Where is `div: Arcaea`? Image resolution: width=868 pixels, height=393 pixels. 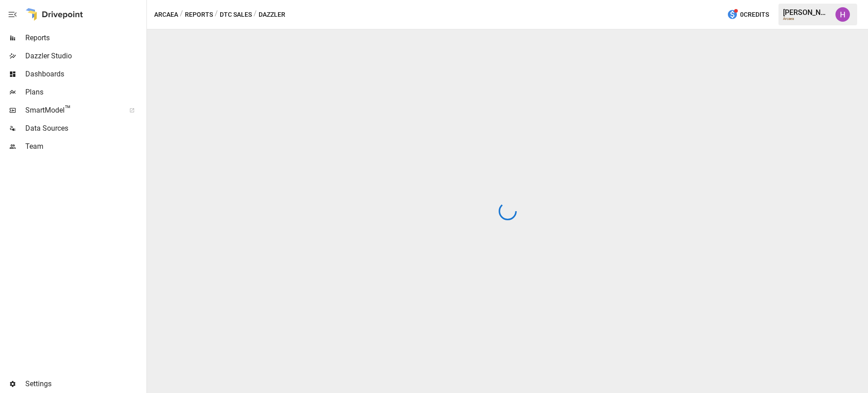
div: Arcaea is located at coordinates (806, 19).